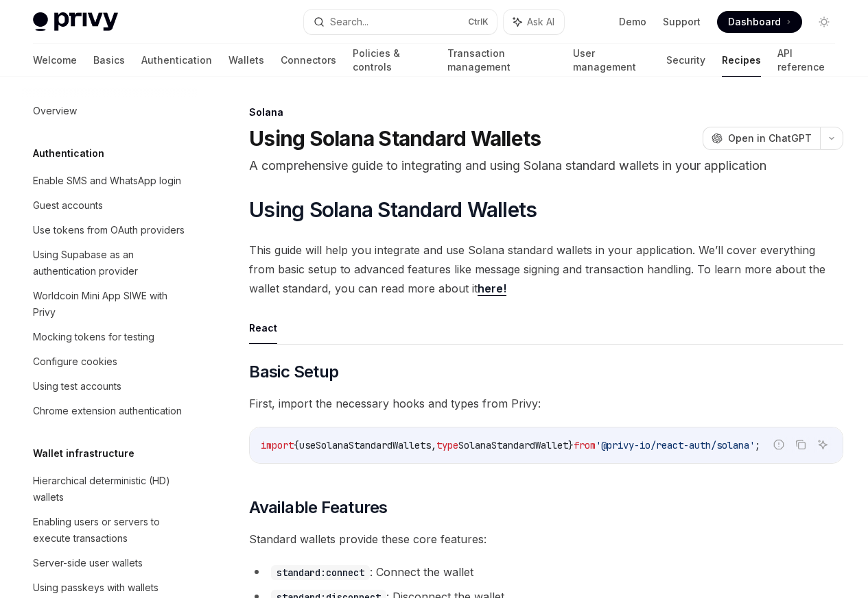 This screenshot has height=598, width=868. Describe the element at coordinates (110, 304) in the screenshot. I see `a: Worldcoin Mini App SIWE with Privy` at that location.